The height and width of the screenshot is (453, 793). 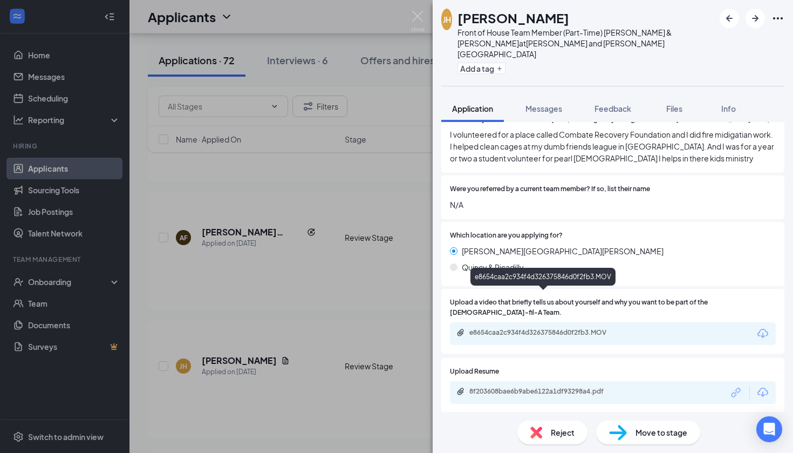 What do you see at coordinates (613, 108) in the screenshot?
I see `span: Feedback` at bounding box center [613, 108].